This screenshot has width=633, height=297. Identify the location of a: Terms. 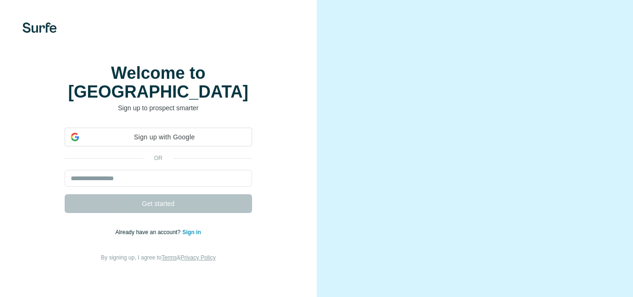
(169, 257).